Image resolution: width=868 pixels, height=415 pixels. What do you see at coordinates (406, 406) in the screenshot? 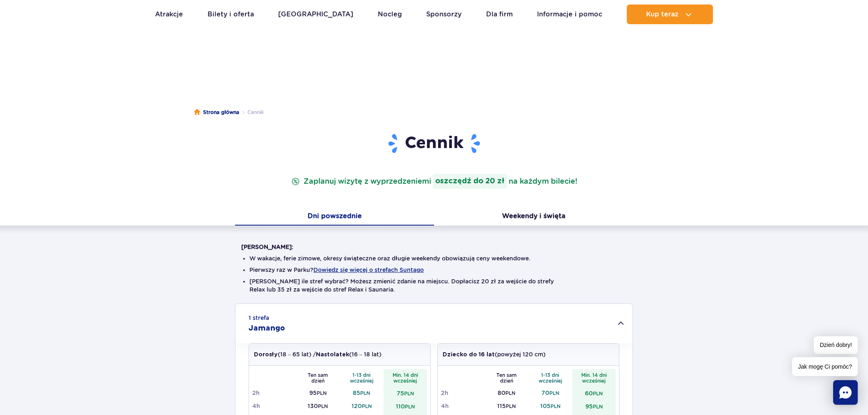
I see `td: 110` at bounding box center [406, 406].